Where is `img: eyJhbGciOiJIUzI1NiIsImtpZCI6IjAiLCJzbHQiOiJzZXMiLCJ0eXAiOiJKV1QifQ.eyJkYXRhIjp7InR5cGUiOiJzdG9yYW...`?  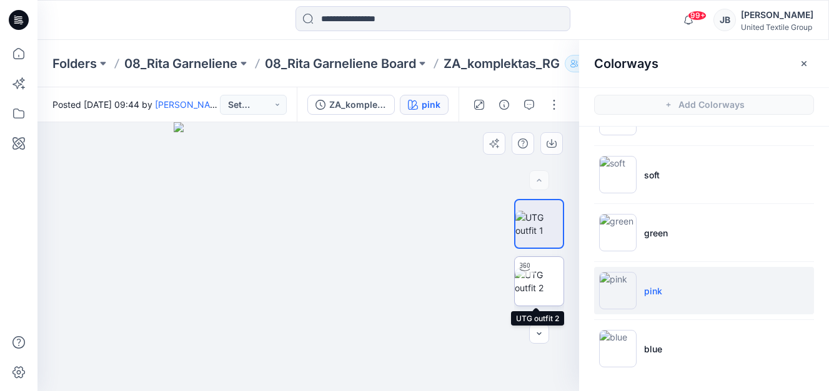 img: eyJhbGciOiJIUzI1NiIsImtpZCI6IjAiLCJzbHQiOiJzZXMiLCJ0eXAiOiJKV1QifQ.eyJkYXRhIjp7InR5cGUiOiJzdG9yYW... is located at coordinates (308, 257).